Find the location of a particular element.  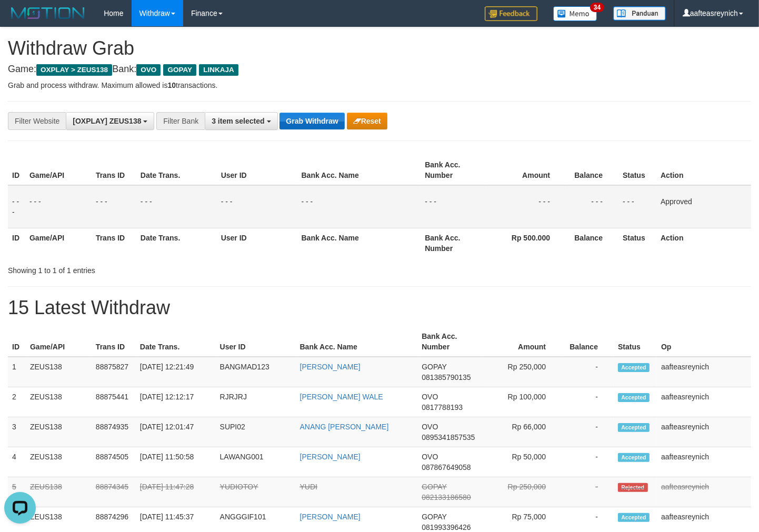

span: OXPLAY > ZEUS138 is located at coordinates (74, 70).